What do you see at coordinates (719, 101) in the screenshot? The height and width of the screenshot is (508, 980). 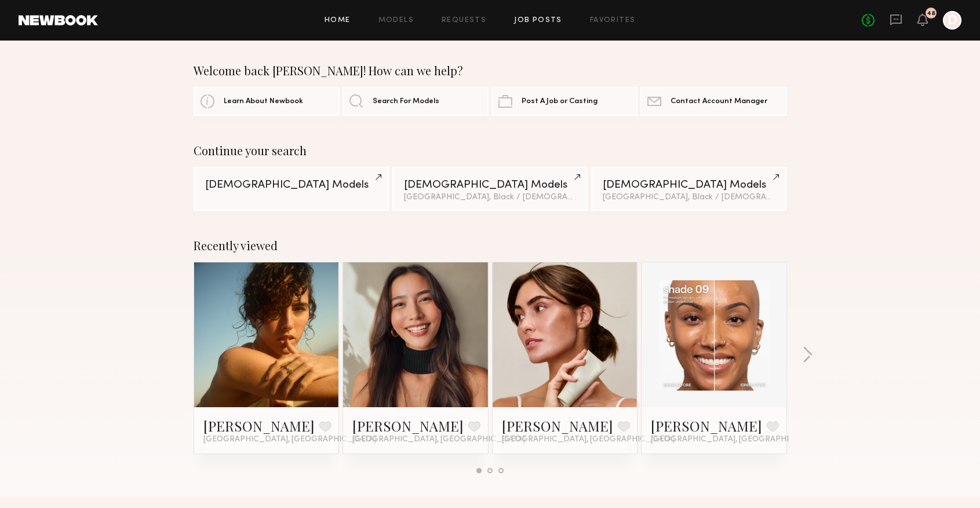 I see `span: Contact Account Manager` at bounding box center [719, 101].